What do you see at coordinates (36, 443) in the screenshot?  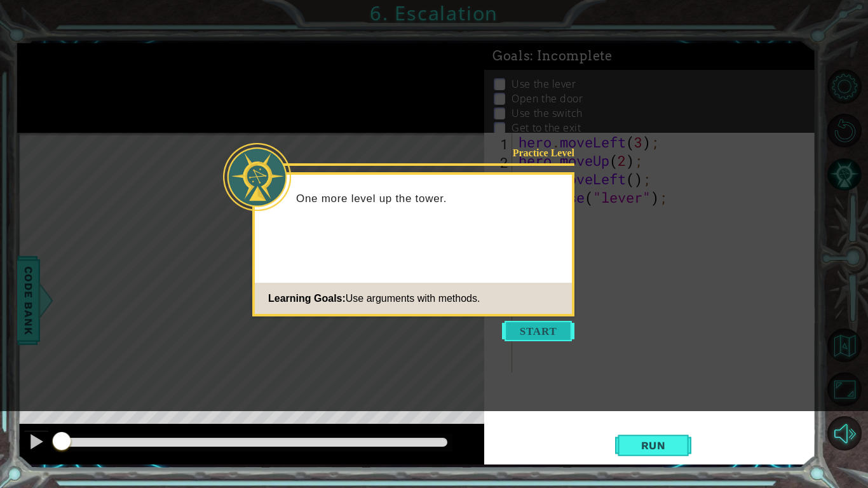 I see `button: Ctrl + P: Pause` at bounding box center [36, 443].